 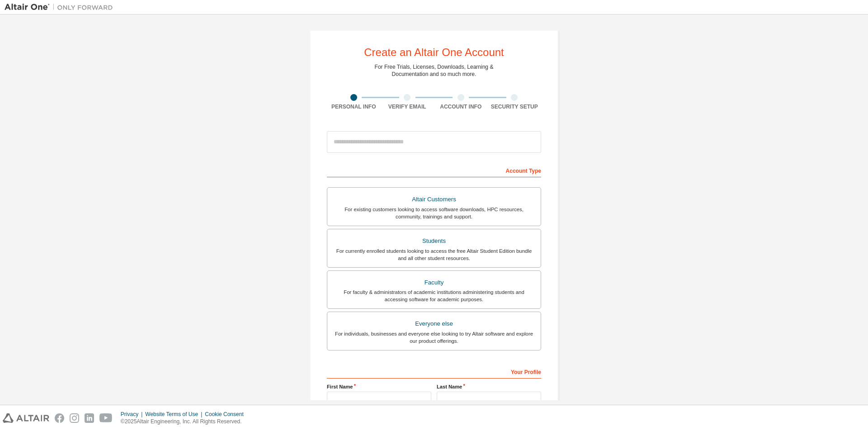 What do you see at coordinates (133, 414) in the screenshot?
I see `div: Privacy` at bounding box center [133, 414].